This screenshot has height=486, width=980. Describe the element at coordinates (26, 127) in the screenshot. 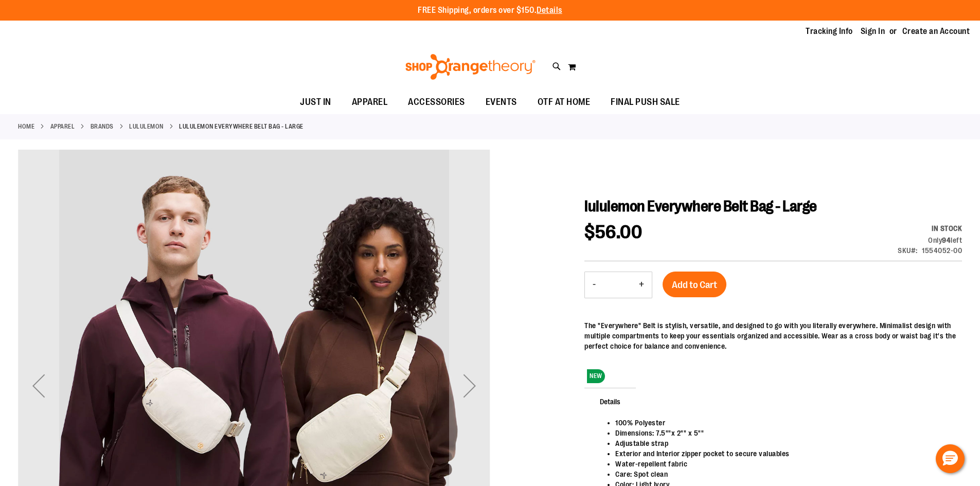

I see `a: Home` at that location.